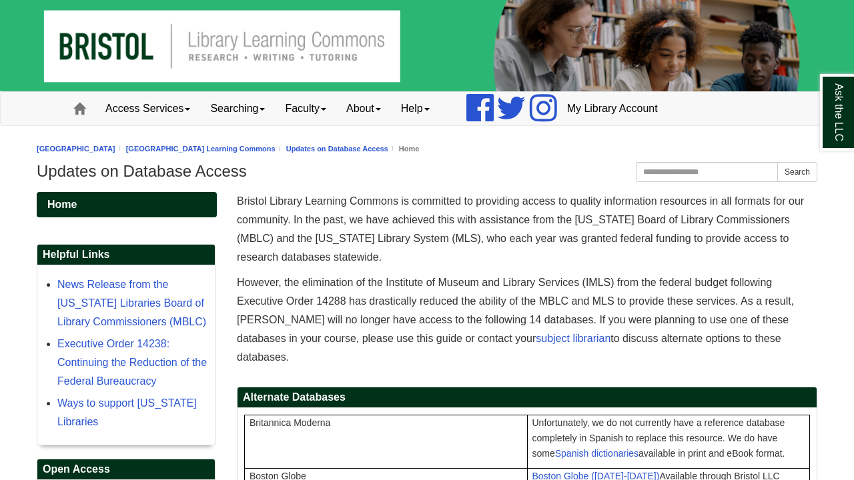 The width and height of the screenshot is (854, 480). I want to click on span: Britannica Moderna, so click(290, 423).